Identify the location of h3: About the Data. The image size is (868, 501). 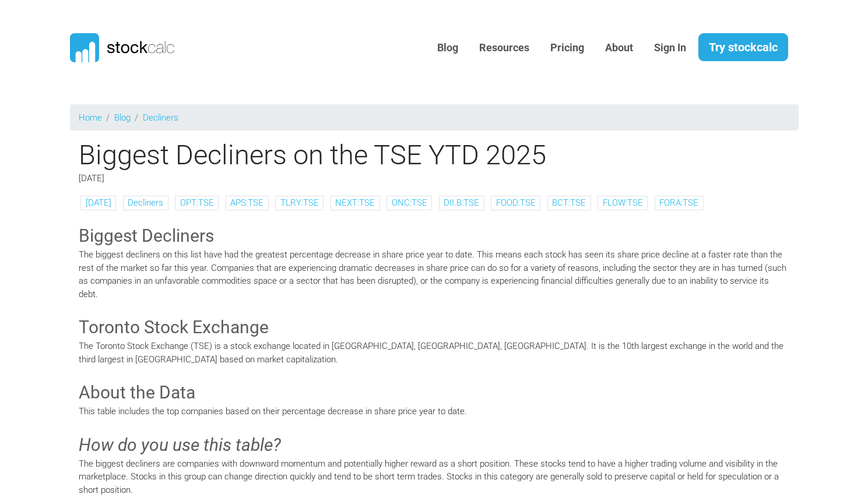
(434, 392).